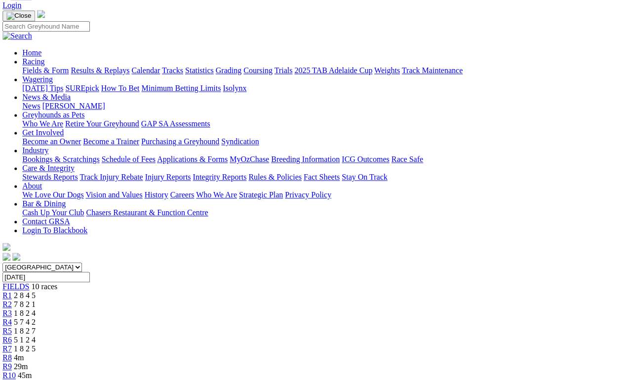 This screenshot has height=380, width=632. I want to click on a: Tracks, so click(172, 70).